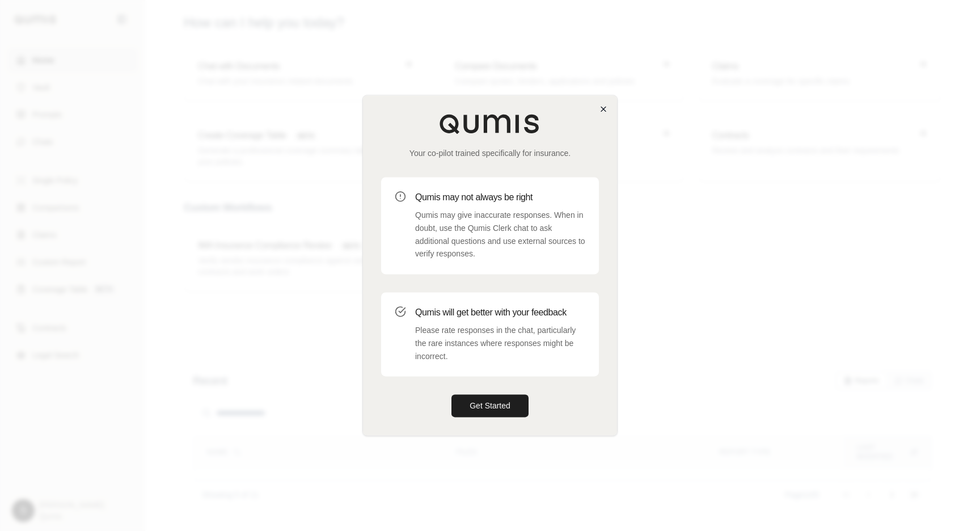 The width and height of the screenshot is (980, 531). Describe the element at coordinates (501, 343) in the screenshot. I see `p: Please rate responses in the chat, particularly the rare instances where responses might be incor...` at that location.